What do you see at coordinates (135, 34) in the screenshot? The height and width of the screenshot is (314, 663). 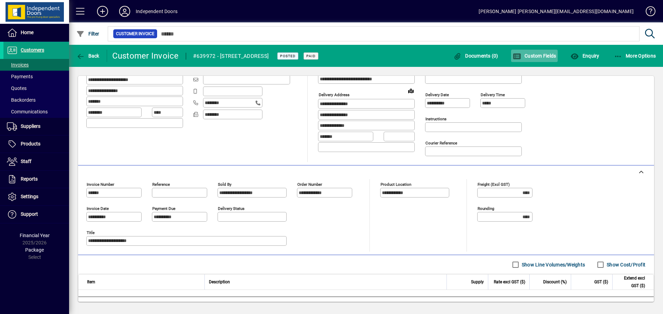 I see `span: Customer Invoice` at bounding box center [135, 34].